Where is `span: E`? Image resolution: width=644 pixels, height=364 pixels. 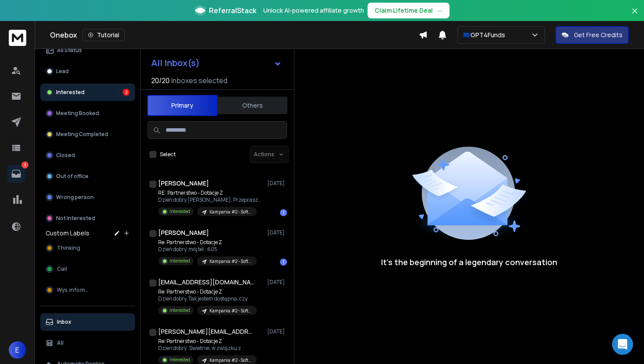 span: E is located at coordinates (18, 350).